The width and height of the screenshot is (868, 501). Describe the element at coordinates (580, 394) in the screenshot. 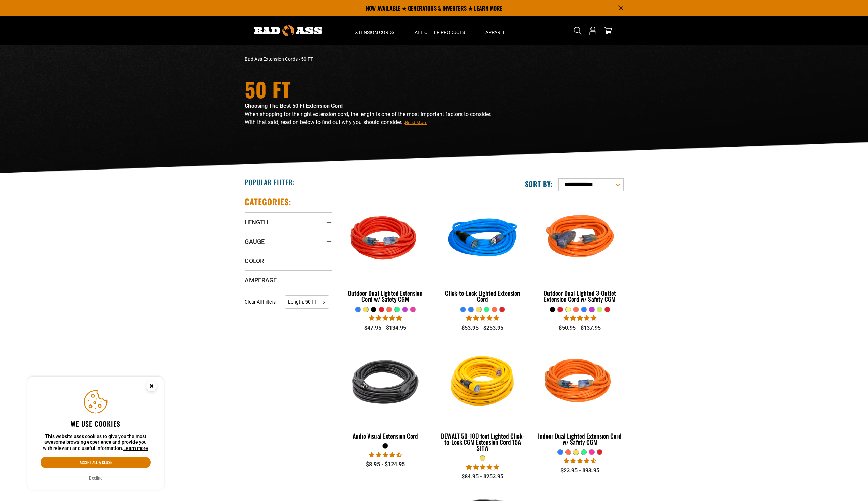

I see `a: orange Indoor Dual Lighted Extension Cord w/ Safety CGM` at that location.